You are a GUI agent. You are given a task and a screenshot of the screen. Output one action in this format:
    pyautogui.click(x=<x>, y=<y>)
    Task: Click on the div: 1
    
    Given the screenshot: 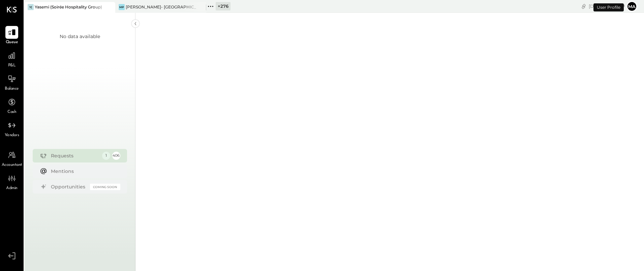 What is the action you would take?
    pyautogui.click(x=106, y=156)
    